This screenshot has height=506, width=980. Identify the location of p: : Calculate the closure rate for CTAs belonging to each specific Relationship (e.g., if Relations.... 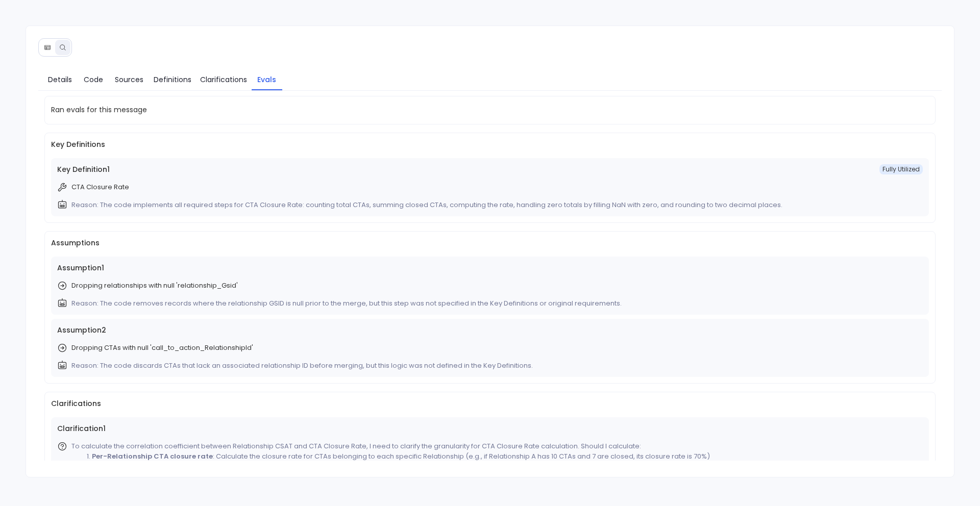
(401, 457).